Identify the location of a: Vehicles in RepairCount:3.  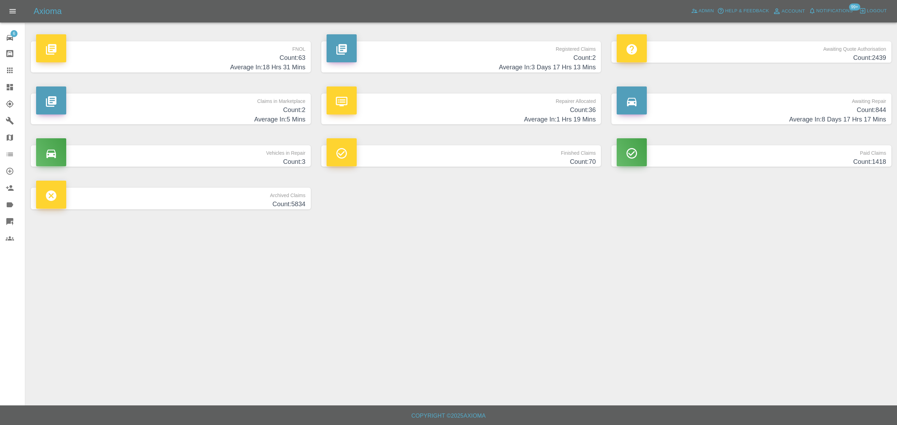
(171, 156).